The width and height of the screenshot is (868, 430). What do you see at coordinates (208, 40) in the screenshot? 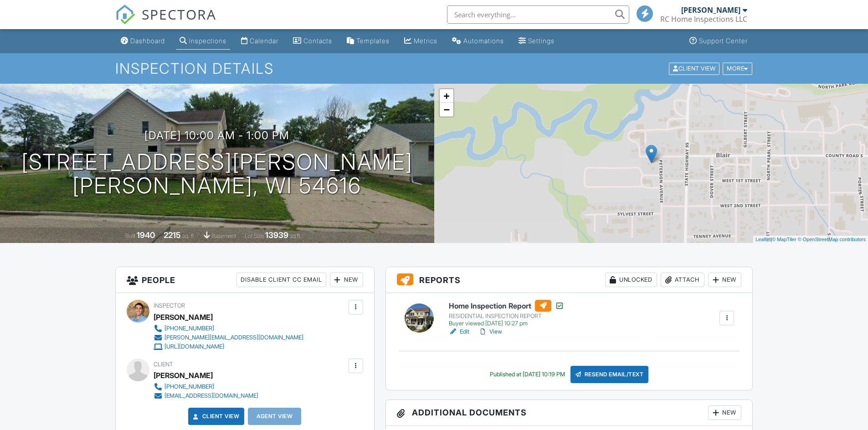
I see `div: Inspections` at bounding box center [208, 40].